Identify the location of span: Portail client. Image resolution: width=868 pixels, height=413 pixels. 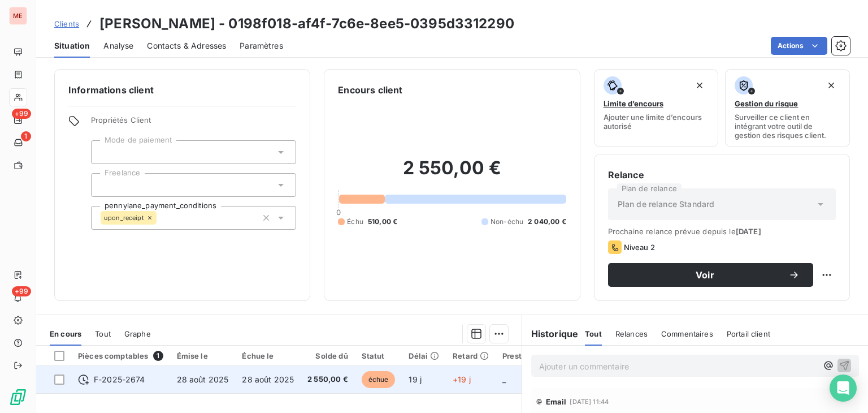
(748, 334).